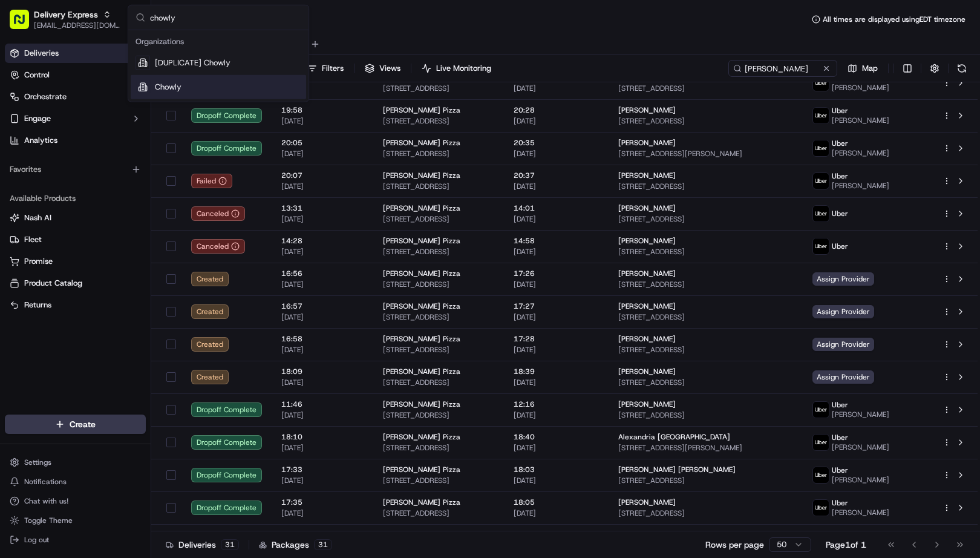  I want to click on button: Notifications, so click(75, 482).